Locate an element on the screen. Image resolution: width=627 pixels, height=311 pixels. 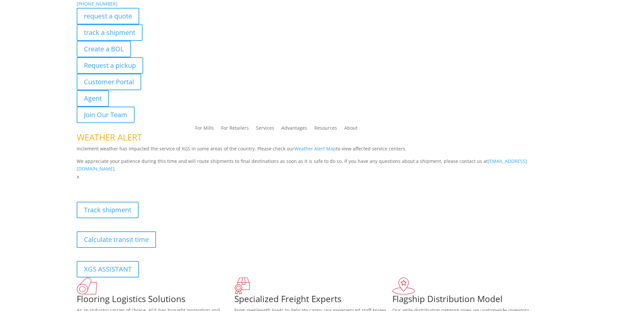
span: WEATHER ALERT is located at coordinates (109, 137).